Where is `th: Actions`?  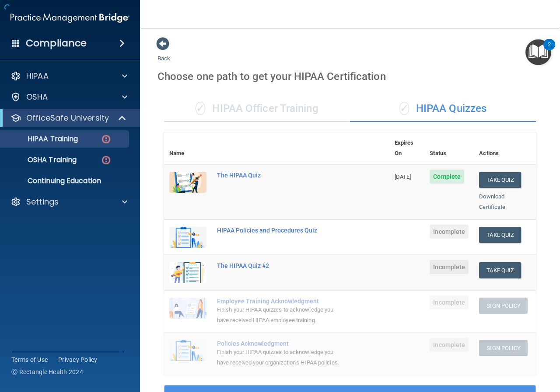 th: Actions is located at coordinates (505, 148).